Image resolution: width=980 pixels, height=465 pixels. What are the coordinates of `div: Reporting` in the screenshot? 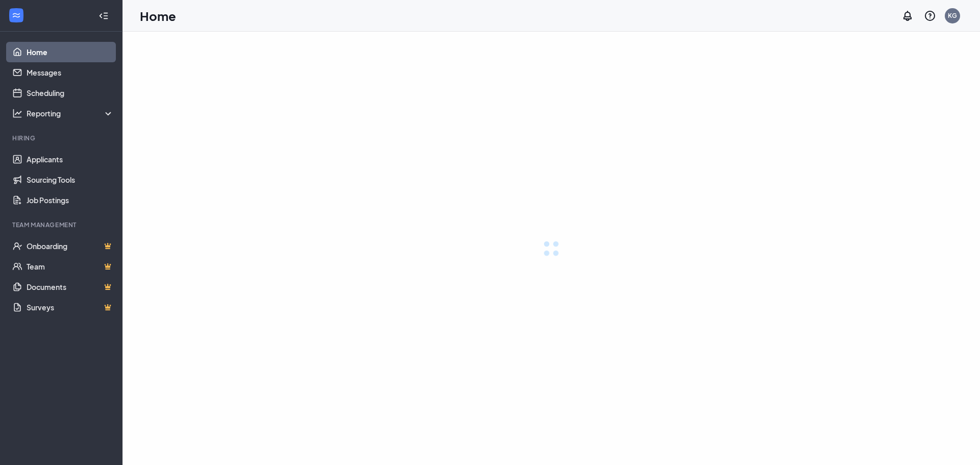 It's located at (70, 113).